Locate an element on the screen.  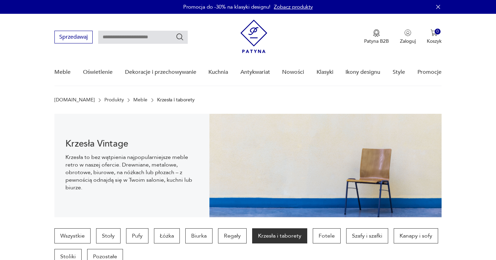
p: Regały is located at coordinates (232, 236).